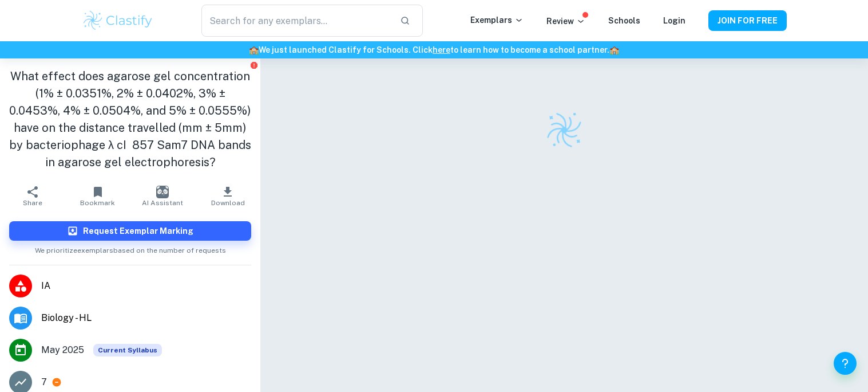  I want to click on span: We prioritize exemplars based on the number of requests, so click(130, 248).